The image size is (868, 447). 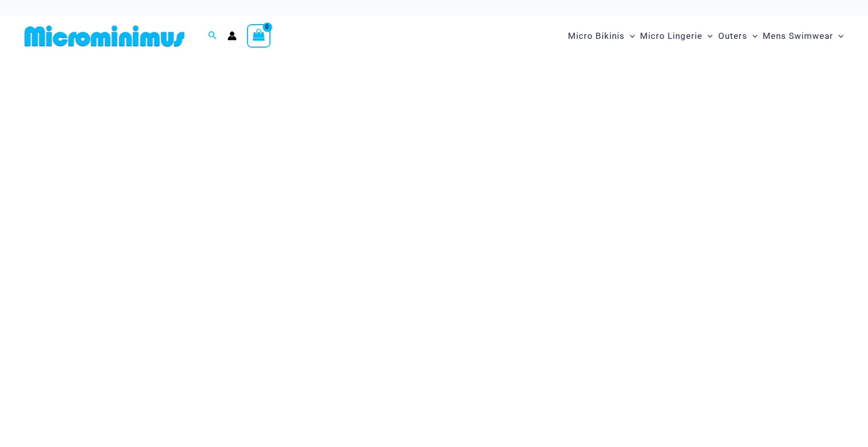 What do you see at coordinates (798, 36) in the screenshot?
I see `span: Mens Swimwear` at bounding box center [798, 36].